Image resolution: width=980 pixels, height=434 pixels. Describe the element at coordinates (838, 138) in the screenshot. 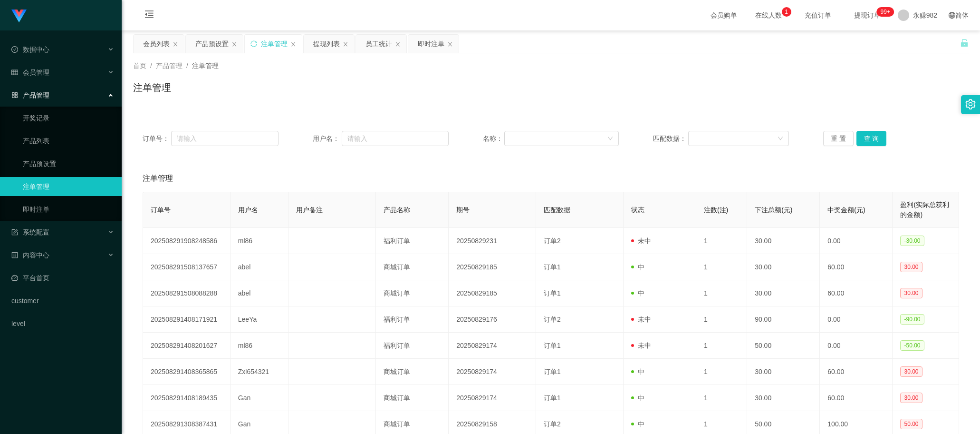

I see `button: 重 置` at that location.